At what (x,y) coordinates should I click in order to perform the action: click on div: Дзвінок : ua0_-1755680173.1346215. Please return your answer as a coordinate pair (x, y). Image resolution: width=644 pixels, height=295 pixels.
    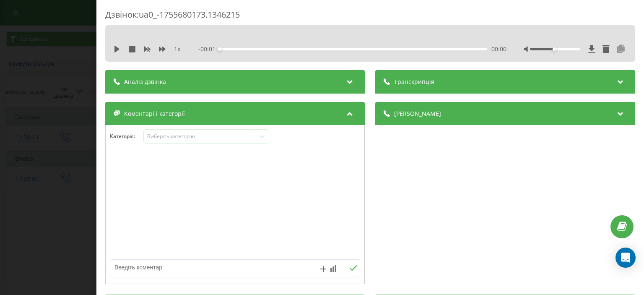
    Looking at the image, I should click on (370, 17).